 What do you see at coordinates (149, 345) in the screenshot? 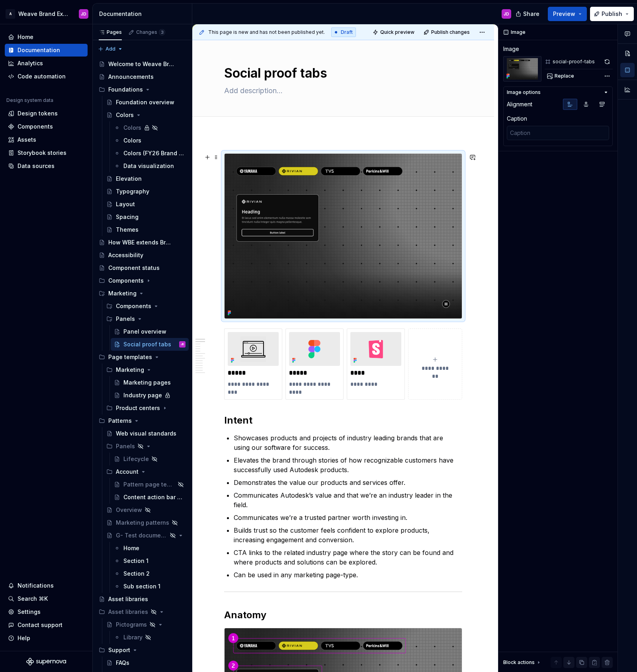
I see `a: Social proof tabsJD` at bounding box center [149, 345].